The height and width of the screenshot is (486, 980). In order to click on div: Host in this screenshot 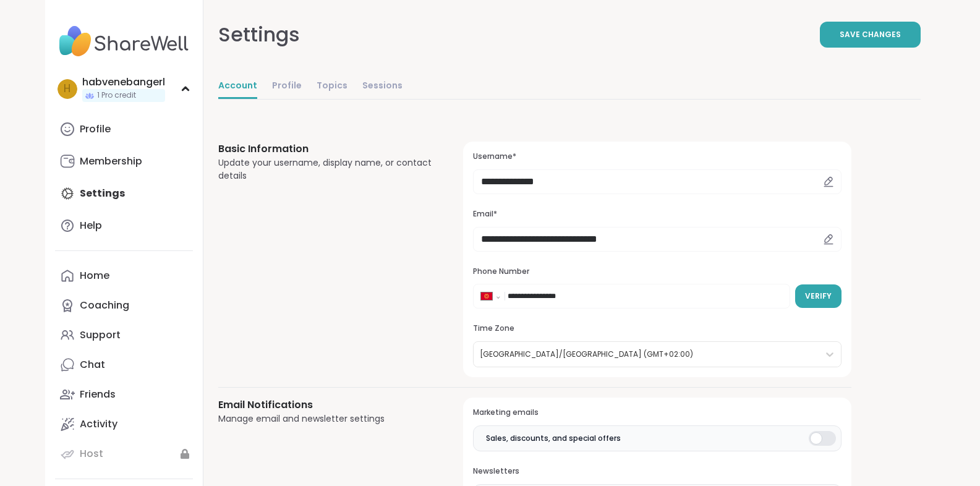, I will do `click(91, 454)`.